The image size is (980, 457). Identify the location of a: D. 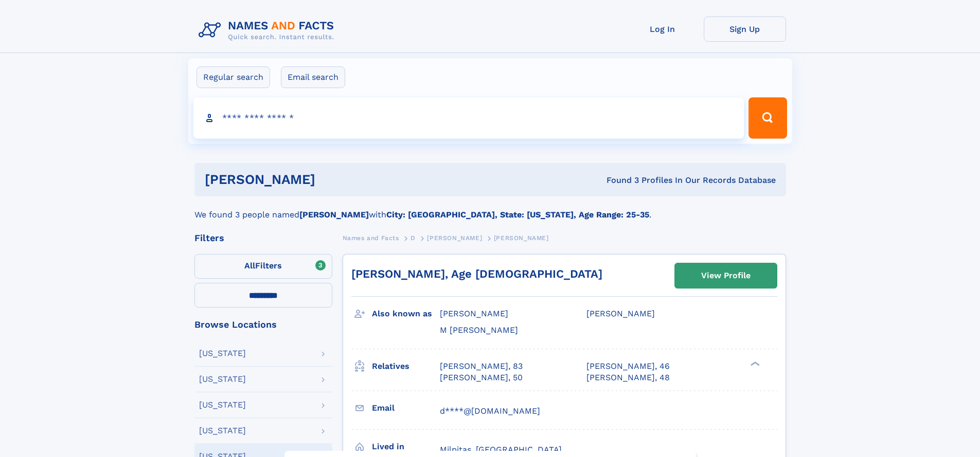
(413, 238).